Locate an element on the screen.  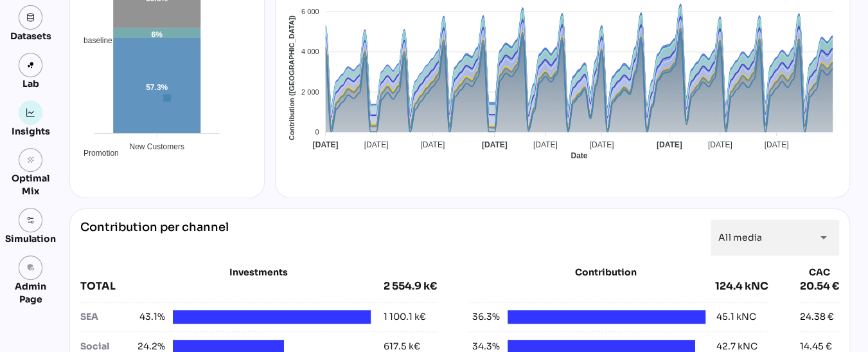
div: Lab is located at coordinates (31, 84).